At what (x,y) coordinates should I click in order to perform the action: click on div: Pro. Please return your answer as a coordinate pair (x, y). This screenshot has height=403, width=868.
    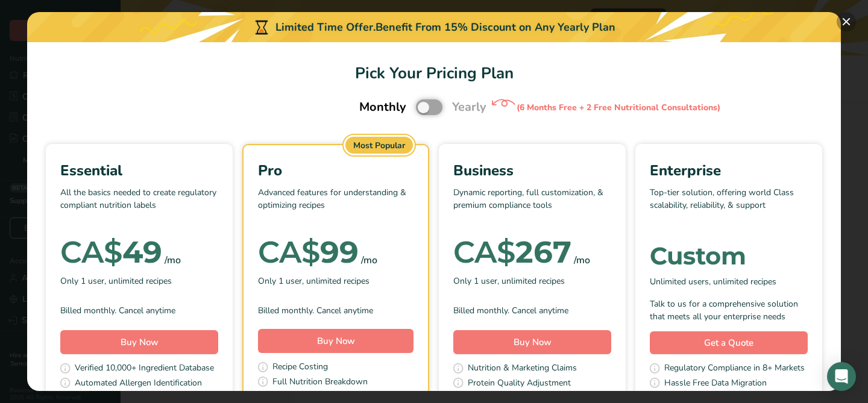
    Looking at the image, I should click on (336, 171).